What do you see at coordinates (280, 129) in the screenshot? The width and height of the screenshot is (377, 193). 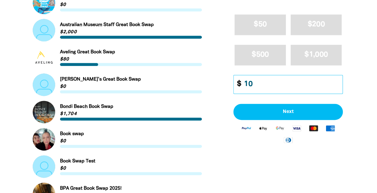 I see `img: Google Pay logo` at bounding box center [280, 129].